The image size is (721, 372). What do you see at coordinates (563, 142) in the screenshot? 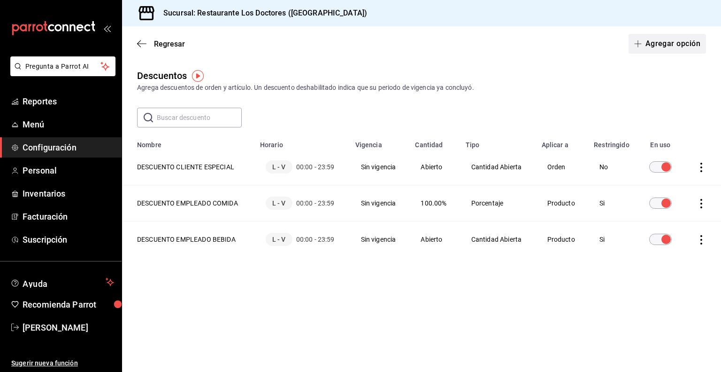
I see `th: Aplicar a` at bounding box center [563, 142].